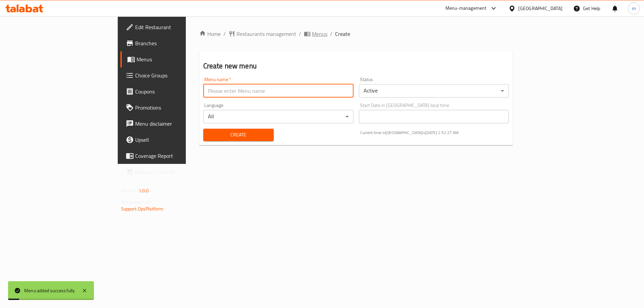 The image size is (644, 308). What do you see at coordinates (278, 116) in the screenshot?
I see `div: All` at bounding box center [278, 116].